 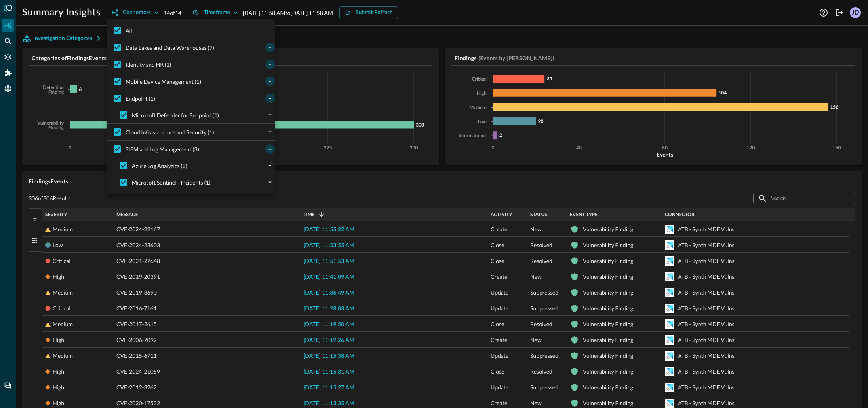 I want to click on span: Endpoint (1), so click(x=140, y=99).